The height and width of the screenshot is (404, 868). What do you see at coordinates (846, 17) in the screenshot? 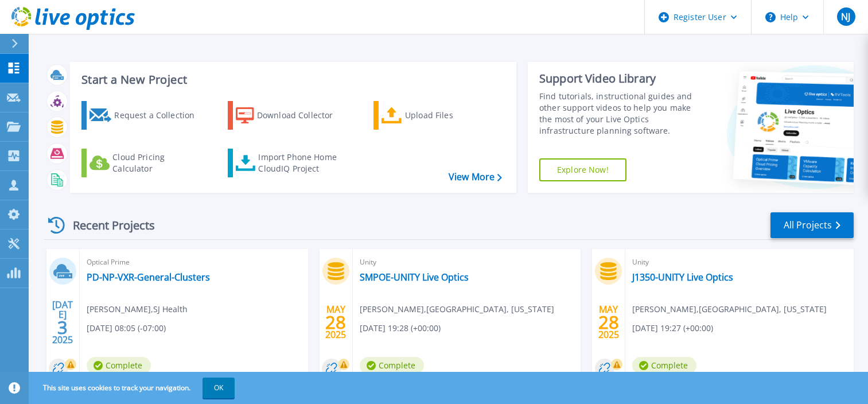
I see `span: NJ` at bounding box center [846, 17].